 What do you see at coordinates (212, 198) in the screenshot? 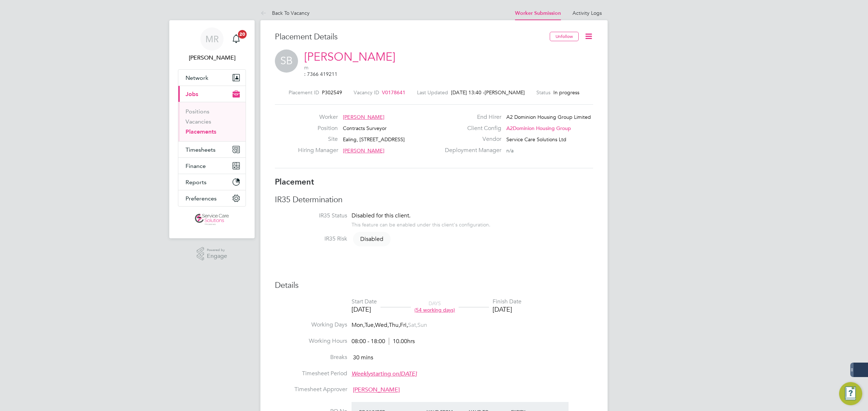
I see `button: Preferences` at bounding box center [212, 198].